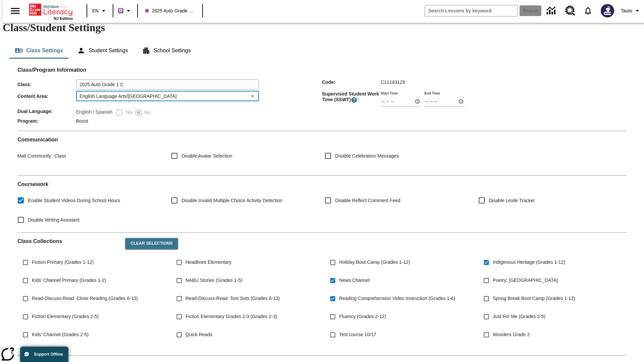  Describe the element at coordinates (397, 298) in the screenshot. I see `span: Reading Comprehension Video Instruction (Grades 1-6)` at that location.